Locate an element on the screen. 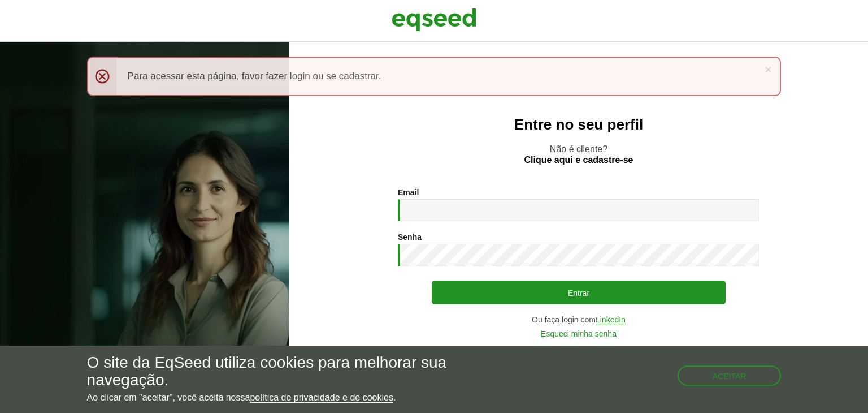  label: Senha is located at coordinates (410, 237).